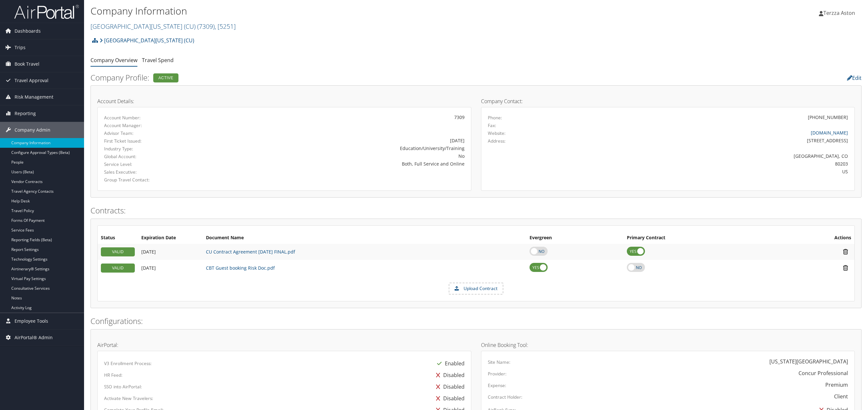 This screenshot has width=868, height=410. What do you see at coordinates (161, 164) in the screenshot?
I see `label: Service Level:` at bounding box center [161, 164].